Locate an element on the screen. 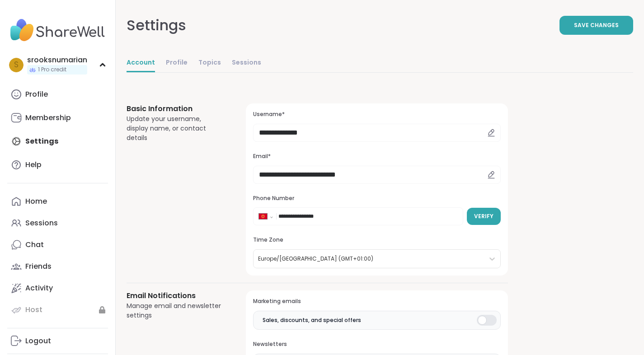 The image size is (644, 355). a: Activity is located at coordinates (57, 288).